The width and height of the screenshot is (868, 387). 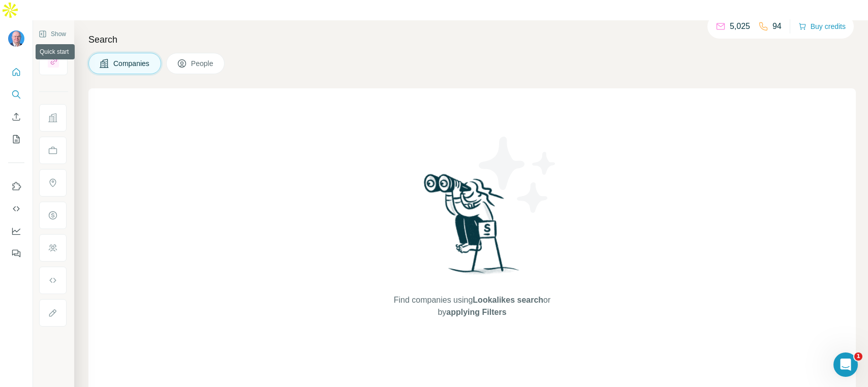 What do you see at coordinates (16, 72) in the screenshot?
I see `button: Quick start` at bounding box center [16, 72].